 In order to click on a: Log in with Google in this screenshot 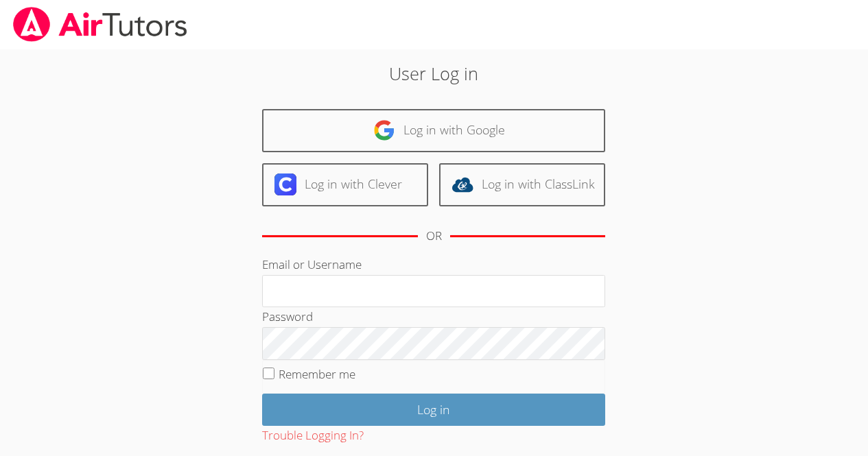, I will do `click(434, 130)`.